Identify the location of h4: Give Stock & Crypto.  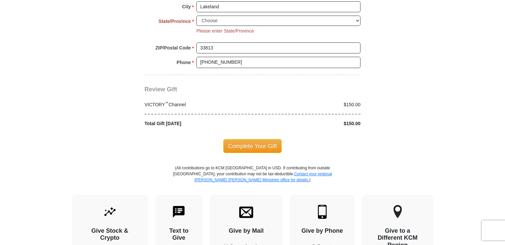
(110, 234).